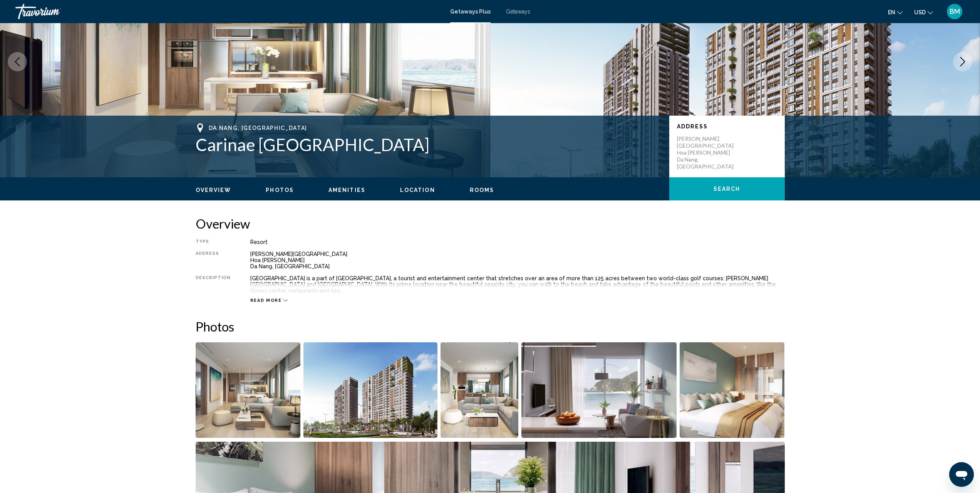 This screenshot has width=980, height=493. I want to click on span: Read more, so click(266, 300).